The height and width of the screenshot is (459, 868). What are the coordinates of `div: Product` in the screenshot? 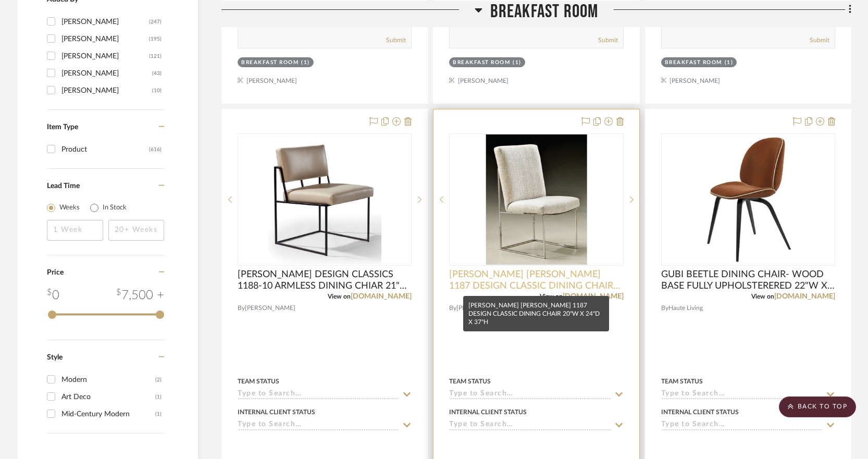 It's located at (105, 149).